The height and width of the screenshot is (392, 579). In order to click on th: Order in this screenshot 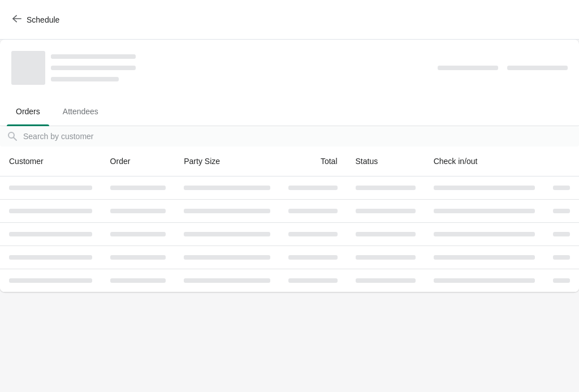, I will do `click(138, 161)`.